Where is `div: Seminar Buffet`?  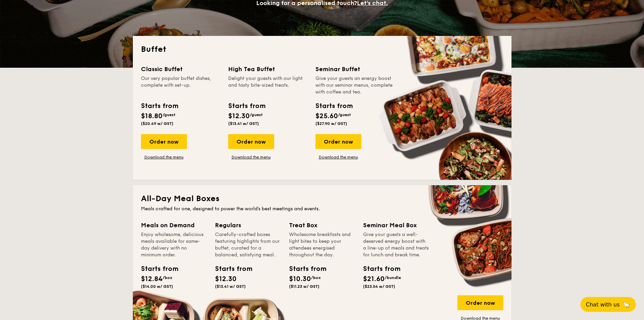 div: Seminar Buffet is located at coordinates (355, 69).